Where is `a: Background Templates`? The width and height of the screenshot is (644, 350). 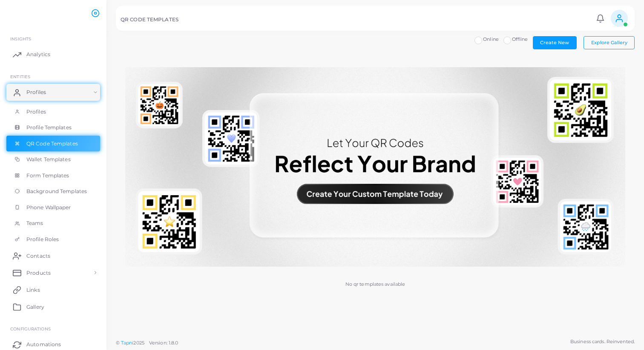 a: Background Templates is located at coordinates (53, 191).